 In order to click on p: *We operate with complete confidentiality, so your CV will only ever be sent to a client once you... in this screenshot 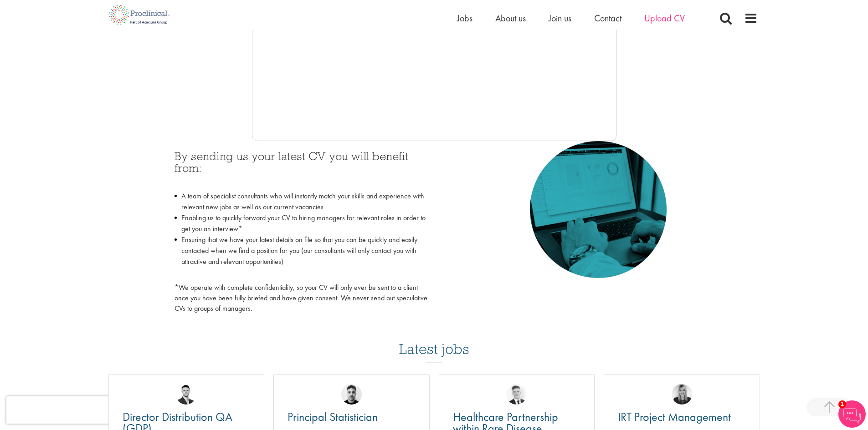, I will do `click(301, 298)`.